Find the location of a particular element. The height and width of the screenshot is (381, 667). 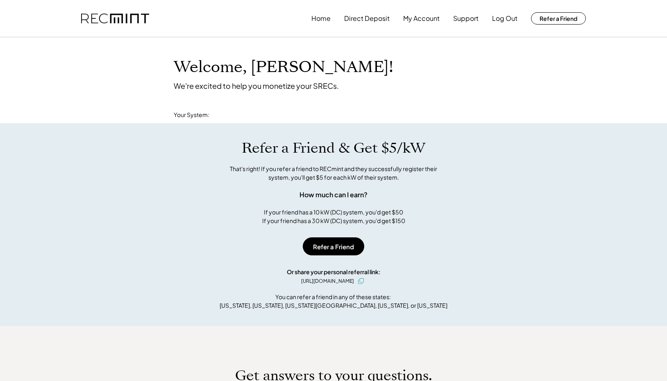

div: How much can I earn? is located at coordinates (333, 195).